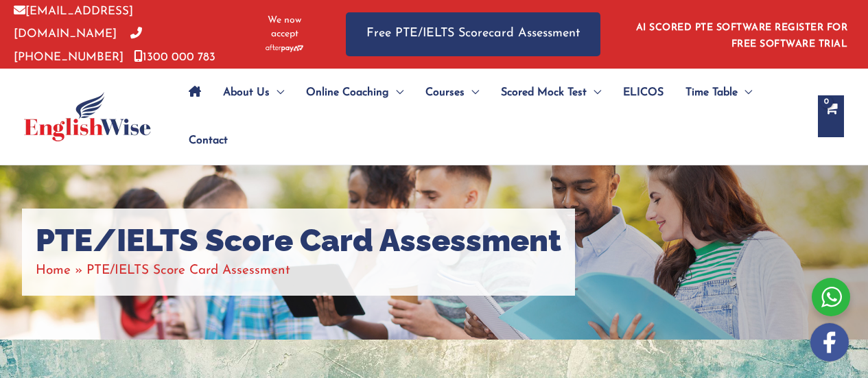 The height and width of the screenshot is (378, 868). Describe the element at coordinates (719, 92) in the screenshot. I see `a: Time TableMenu Toggle` at that location.